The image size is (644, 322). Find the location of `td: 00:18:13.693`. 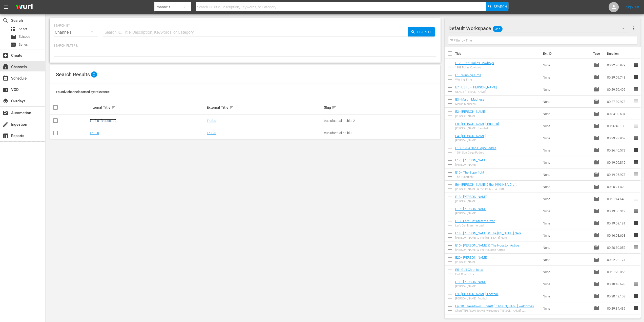

td: 00:18:13.693 is located at coordinates (619, 284).